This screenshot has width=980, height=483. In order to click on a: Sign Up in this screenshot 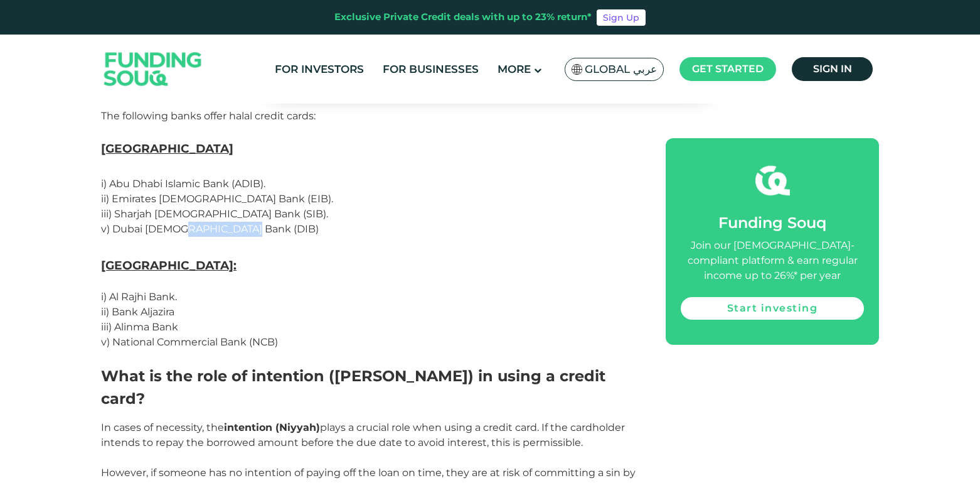, I will do `click(621, 18)`.